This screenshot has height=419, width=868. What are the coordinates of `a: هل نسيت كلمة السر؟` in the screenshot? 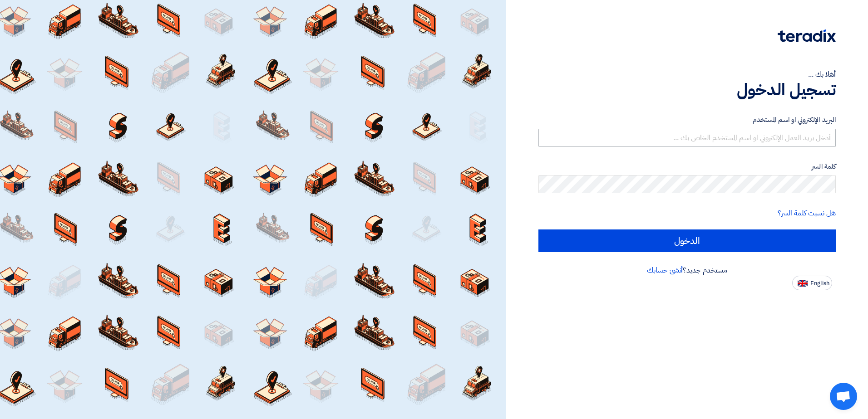 It's located at (807, 213).